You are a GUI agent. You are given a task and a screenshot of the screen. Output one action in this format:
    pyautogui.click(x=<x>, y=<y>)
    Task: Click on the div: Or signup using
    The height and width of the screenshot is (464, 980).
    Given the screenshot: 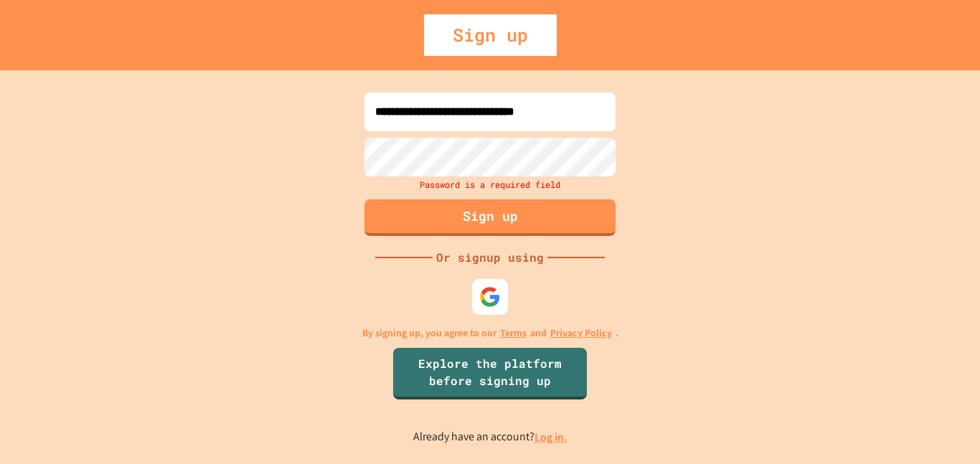 What is the action you would take?
    pyautogui.click(x=490, y=258)
    